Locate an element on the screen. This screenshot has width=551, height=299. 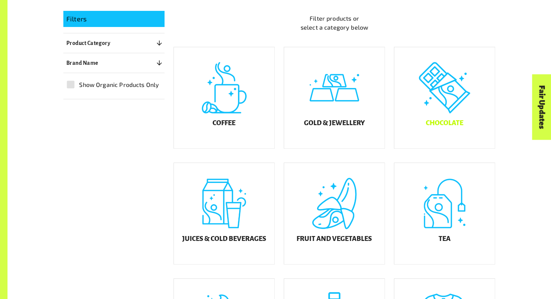
h5: Gold & Jewellery is located at coordinates (334, 123).